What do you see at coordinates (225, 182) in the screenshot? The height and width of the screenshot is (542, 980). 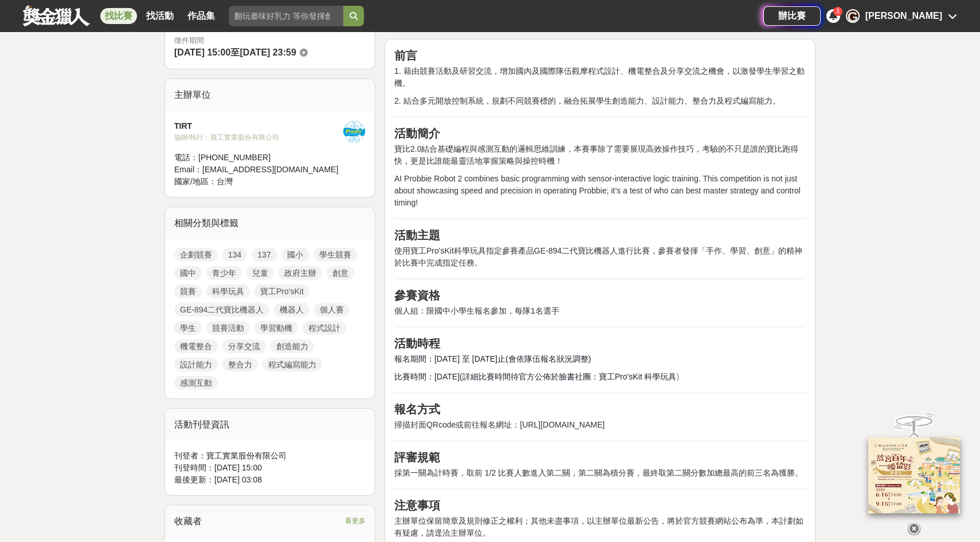 I see `span: 台灣` at bounding box center [225, 182].